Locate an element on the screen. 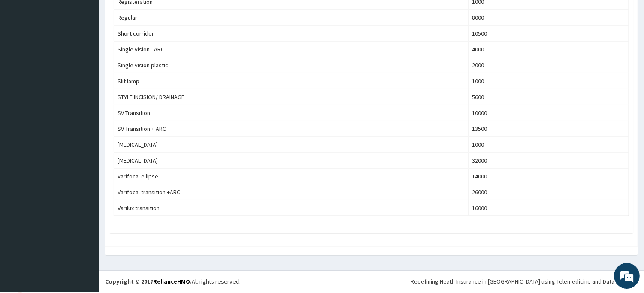  td: Single vision plastic is located at coordinates (291, 66).